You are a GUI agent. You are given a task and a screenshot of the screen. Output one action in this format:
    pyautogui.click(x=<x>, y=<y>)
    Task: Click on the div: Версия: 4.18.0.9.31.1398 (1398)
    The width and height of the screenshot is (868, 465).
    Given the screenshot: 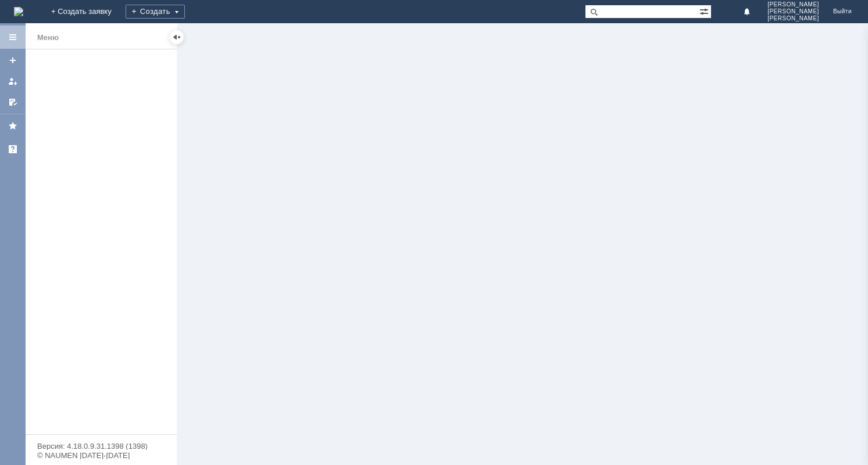 What is the action you would take?
    pyautogui.click(x=101, y=446)
    